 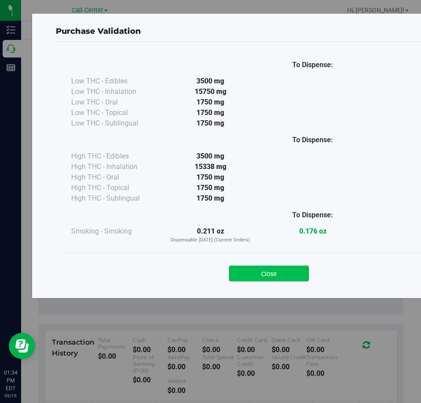 What do you see at coordinates (115, 92) in the screenshot?
I see `div: Low THC - Inhalation` at bounding box center [115, 92].